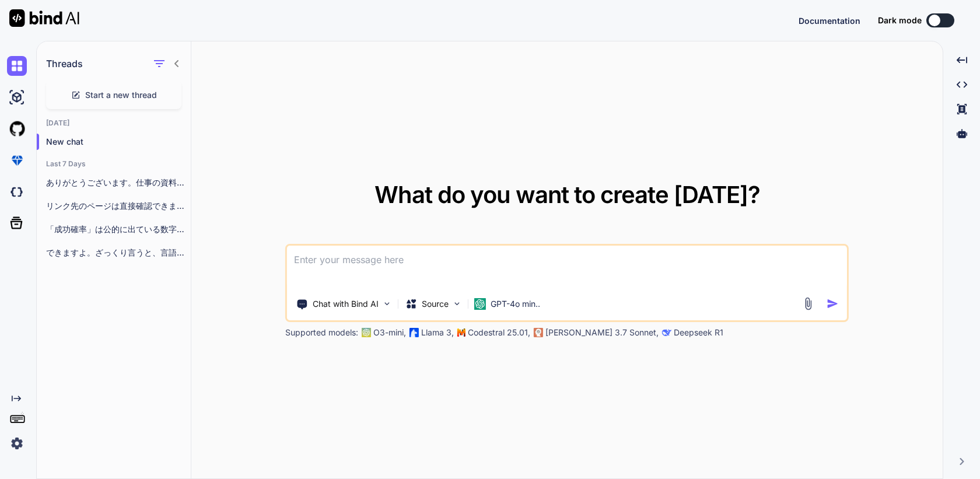  Describe the element at coordinates (119, 253) in the screenshot. I see `p: できますよ。ざっくり言うと、言語まわりの作業と考える・整理する系はだいたい対応できます。 主なこと - 文章作成・要約・校正・翻訳（日本語/英語ほか） - アイデア出し（企画、ネーミング、キャッ...` at that location.